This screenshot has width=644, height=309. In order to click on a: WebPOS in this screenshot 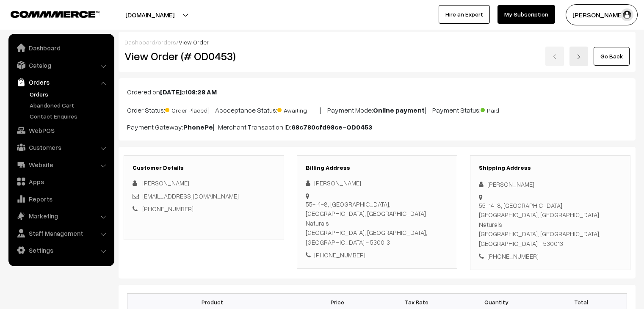, I will do `click(61, 131)`.